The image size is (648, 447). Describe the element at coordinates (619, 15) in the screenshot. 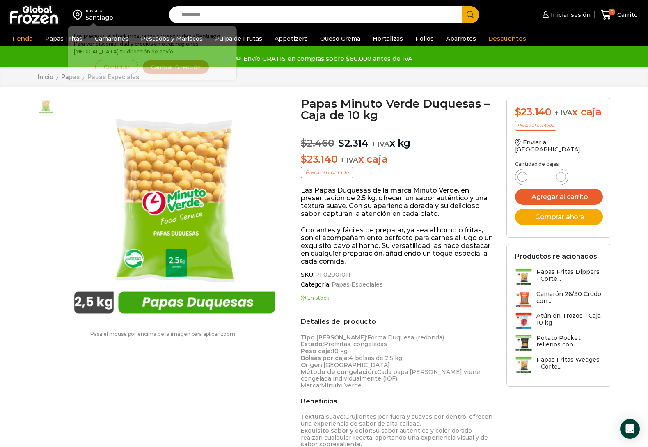

I see `a: 0 Carrito` at that location.